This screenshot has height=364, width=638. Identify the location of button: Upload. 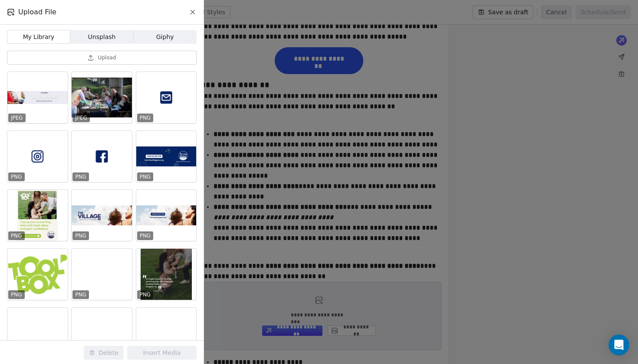
(101, 58).